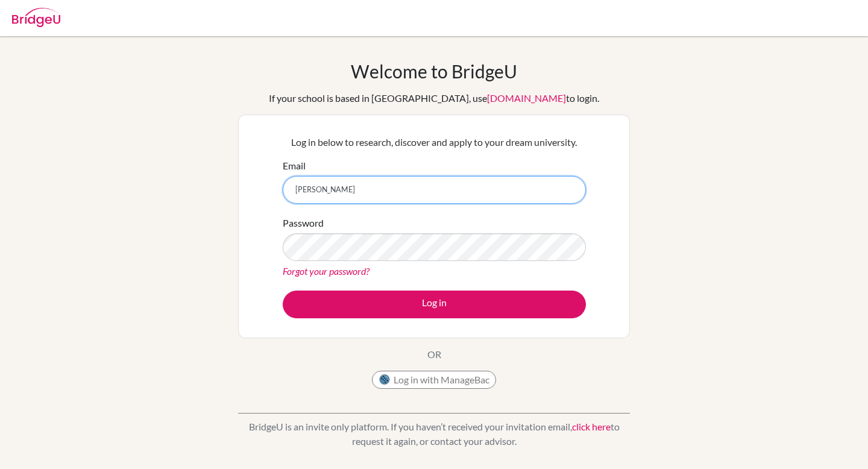 The image size is (868, 469). What do you see at coordinates (326, 271) in the screenshot?
I see `a: Forgot your password?` at bounding box center [326, 271].